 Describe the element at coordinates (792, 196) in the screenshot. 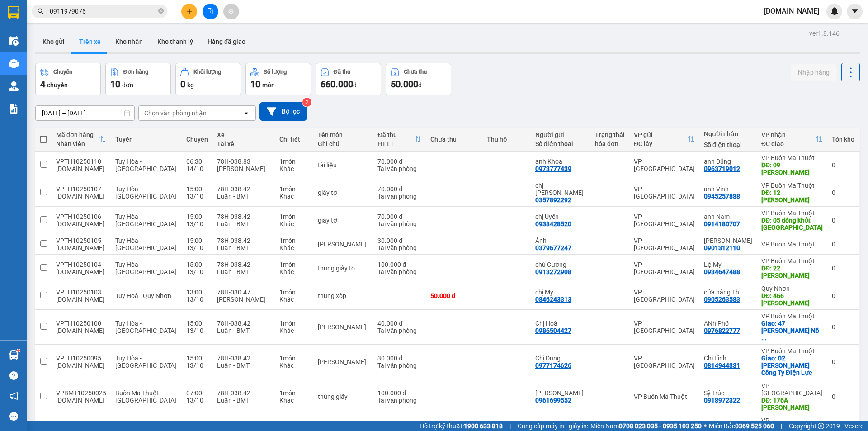

I see `div: DĐ: 12 Lý Thái Tổ` at that location.